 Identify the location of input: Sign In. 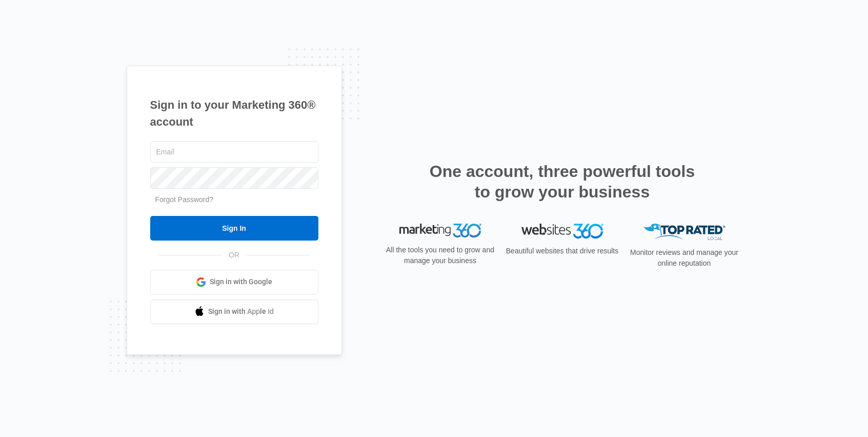
(234, 228).